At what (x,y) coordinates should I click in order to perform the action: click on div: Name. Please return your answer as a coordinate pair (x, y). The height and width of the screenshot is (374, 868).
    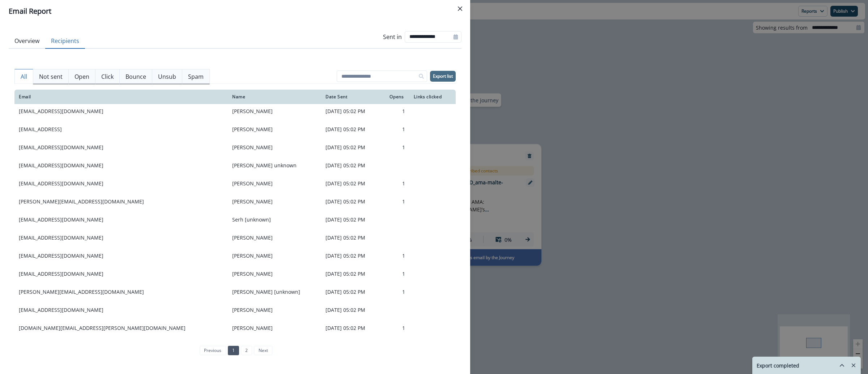
    Looking at the image, I should click on (274, 97).